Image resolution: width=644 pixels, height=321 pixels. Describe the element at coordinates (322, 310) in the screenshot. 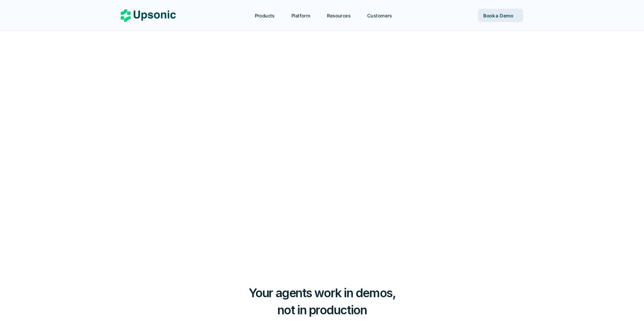

I see `span: not in production` at that location.